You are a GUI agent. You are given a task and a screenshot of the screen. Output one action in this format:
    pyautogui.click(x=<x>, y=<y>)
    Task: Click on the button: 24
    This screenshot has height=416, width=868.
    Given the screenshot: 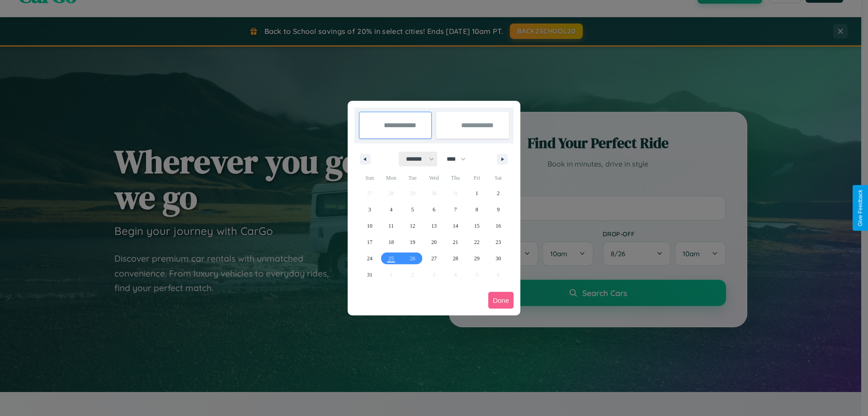 What is the action you would take?
    pyautogui.click(x=369, y=258)
    